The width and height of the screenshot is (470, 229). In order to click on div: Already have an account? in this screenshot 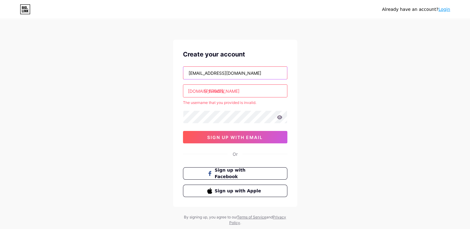, I will do `click(416, 9)`.